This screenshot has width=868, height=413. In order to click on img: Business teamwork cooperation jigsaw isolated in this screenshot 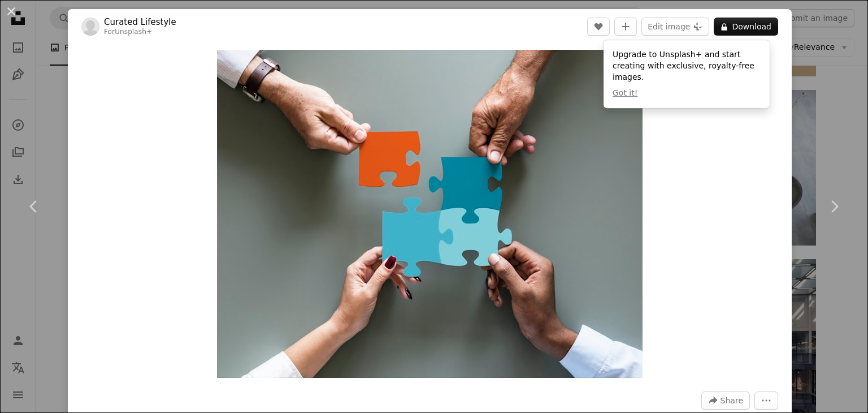, I will do `click(430, 214)`.